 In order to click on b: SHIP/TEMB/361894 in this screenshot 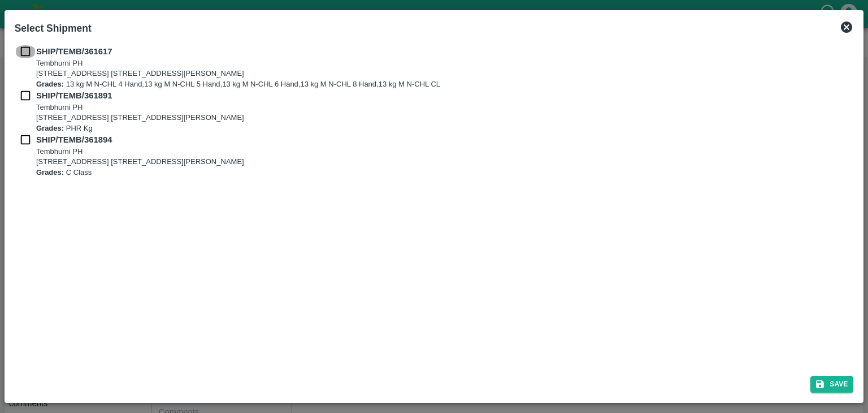, I will do `click(74, 140)`.